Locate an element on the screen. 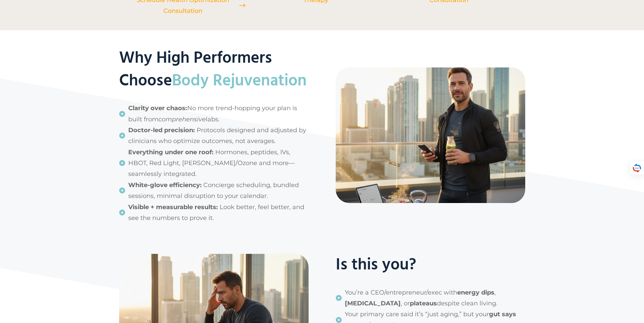 The width and height of the screenshot is (644, 323). h2: Is this you? is located at coordinates (431, 265).